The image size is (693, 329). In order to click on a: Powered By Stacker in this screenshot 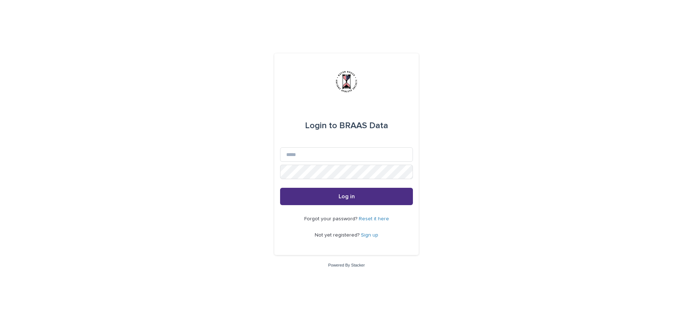, I will do `click(346, 265)`.